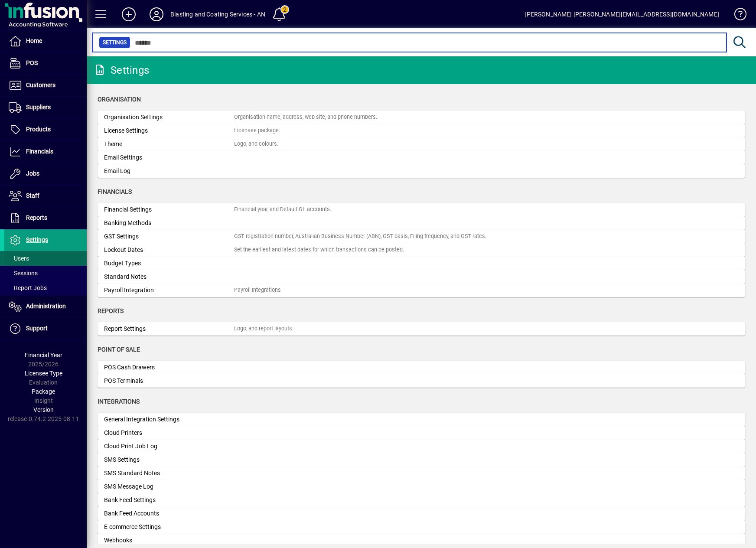 The image size is (756, 548). I want to click on a: Sessions, so click(46, 273).